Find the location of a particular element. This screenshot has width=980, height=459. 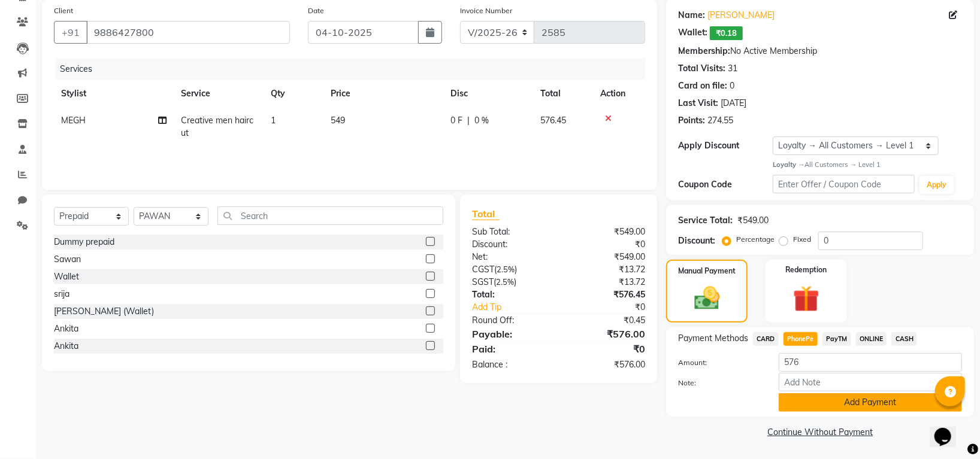

div: Services is located at coordinates (355, 69).